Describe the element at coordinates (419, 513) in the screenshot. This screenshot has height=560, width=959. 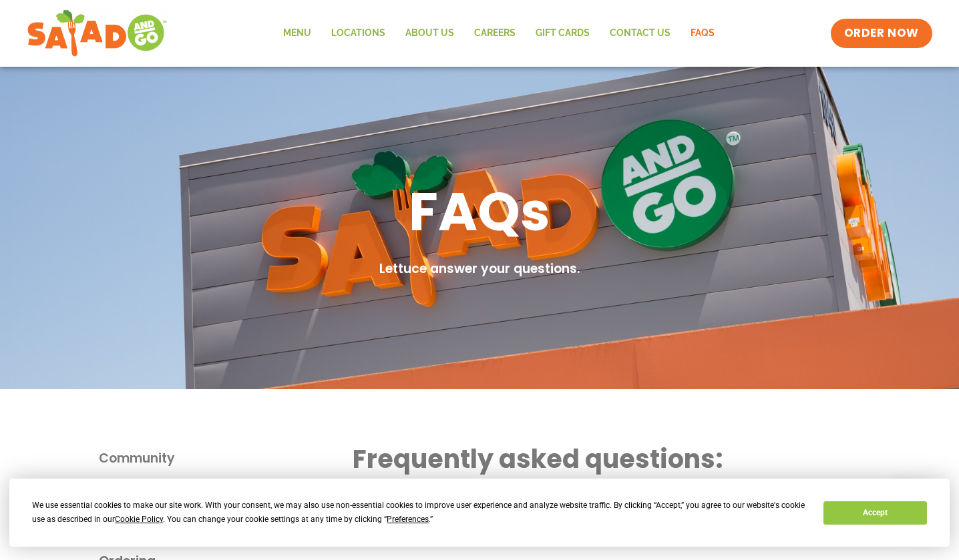
I see `div: We use essential cookies to make our site work. With your consent, we may also use non-essential ...` at that location.